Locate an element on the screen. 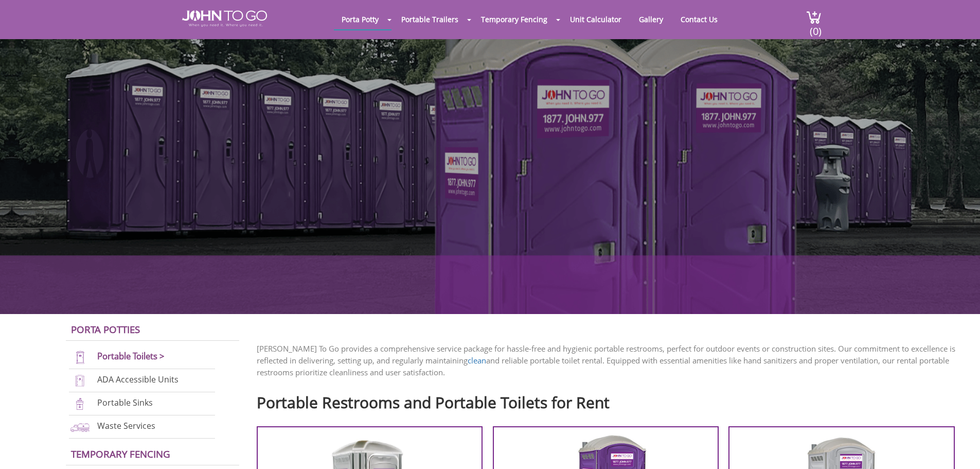  a: Unit Calculator is located at coordinates (596, 19).